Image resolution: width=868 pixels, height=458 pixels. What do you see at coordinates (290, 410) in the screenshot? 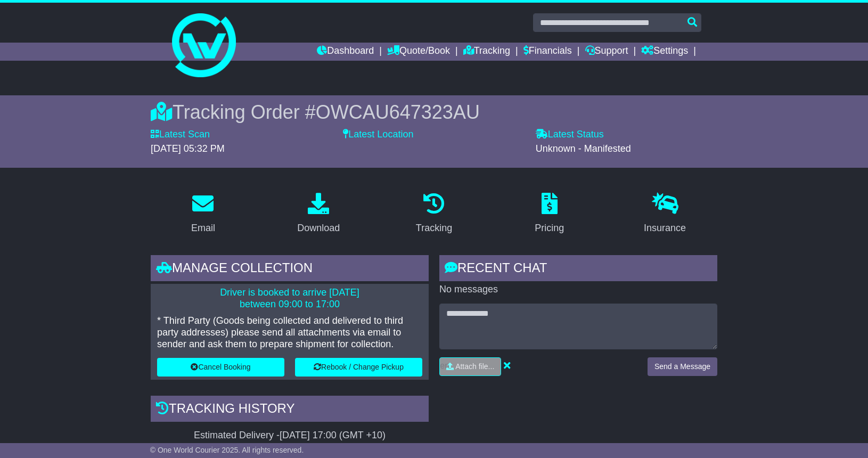
I see `div: Tracking history` at bounding box center [290, 410].